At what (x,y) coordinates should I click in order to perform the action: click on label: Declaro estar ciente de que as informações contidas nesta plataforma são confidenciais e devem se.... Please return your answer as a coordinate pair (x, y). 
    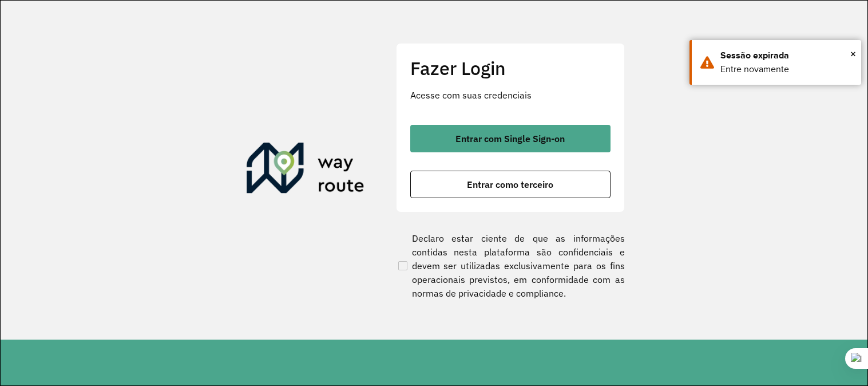
    Looking at the image, I should click on (511, 266).